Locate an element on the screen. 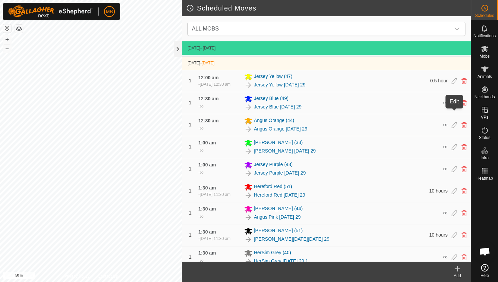  span: Hereford Red (51) is located at coordinates (273, 187).